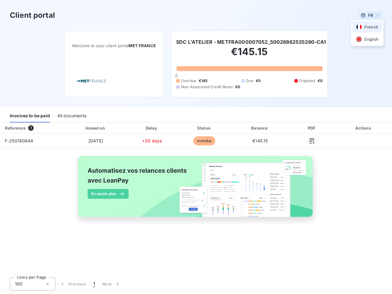 The image size is (392, 294). What do you see at coordinates (94, 284) in the screenshot?
I see `button: 1` at bounding box center [94, 284].